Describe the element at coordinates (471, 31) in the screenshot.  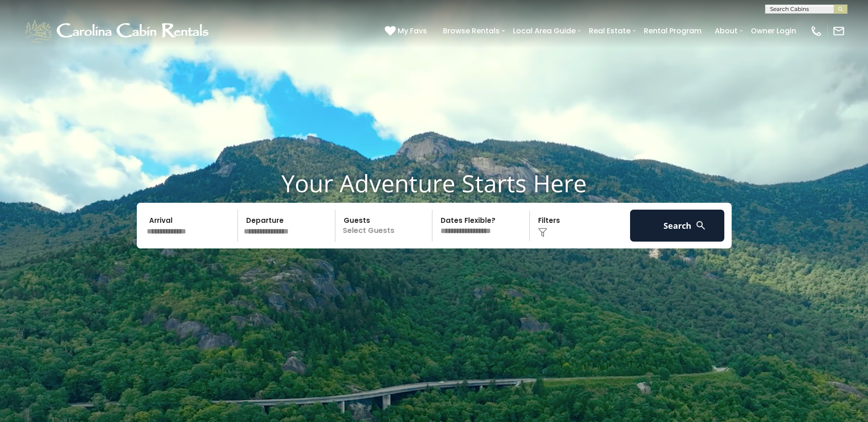
I see `a: Browse Rentals` at that location.